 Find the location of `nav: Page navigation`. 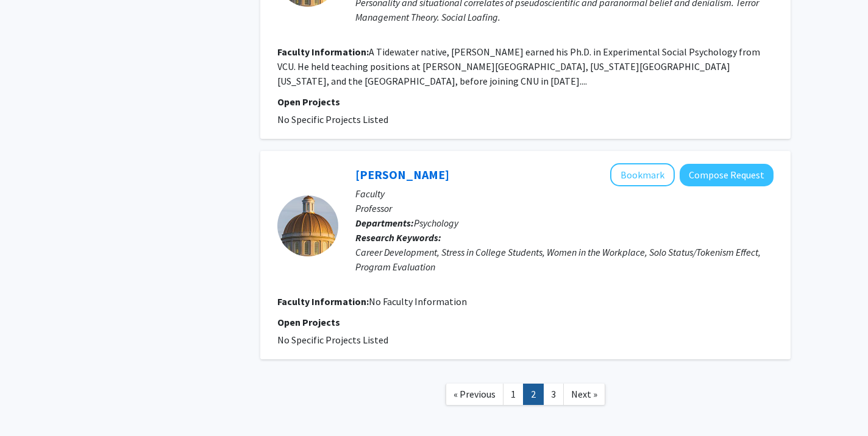

nav: Page navigation is located at coordinates (525, 396).